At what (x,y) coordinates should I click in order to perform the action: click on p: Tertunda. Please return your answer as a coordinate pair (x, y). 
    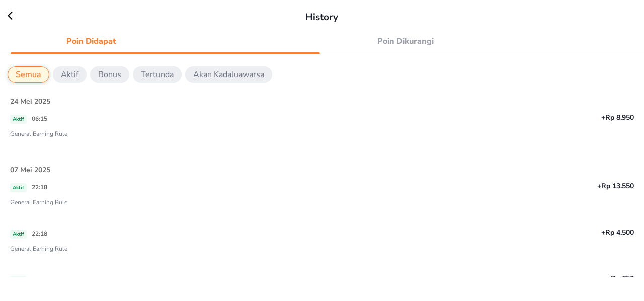
    Looking at the image, I should click on (157, 75).